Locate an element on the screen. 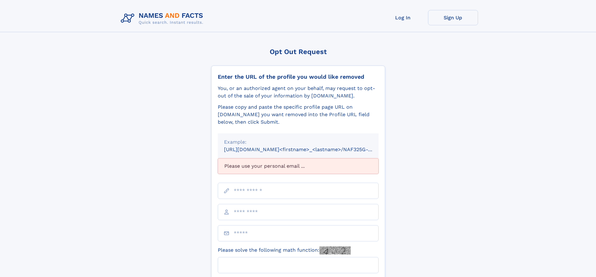 The height and width of the screenshot is (277, 596). div: Example: is located at coordinates (298, 142).